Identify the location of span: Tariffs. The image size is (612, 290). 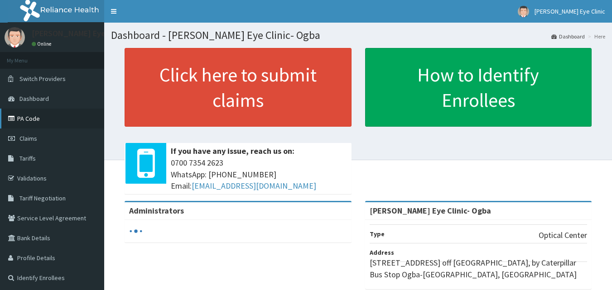
(28, 159).